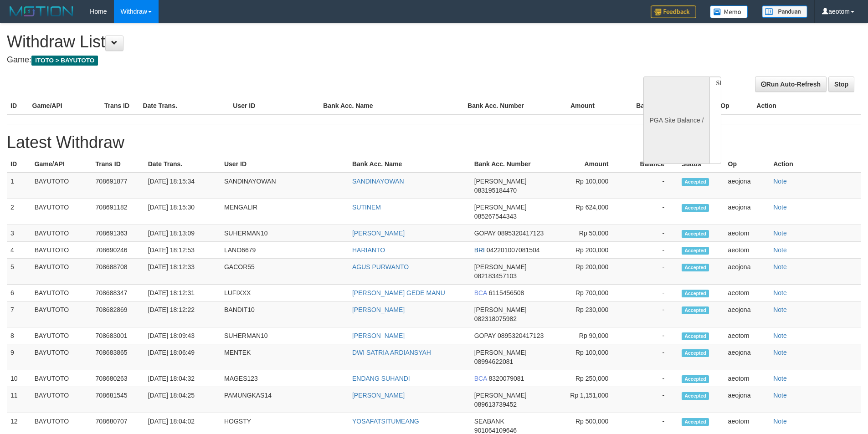  What do you see at coordinates (507, 379) in the screenshot?
I see `span: 8320079081` at bounding box center [507, 379].